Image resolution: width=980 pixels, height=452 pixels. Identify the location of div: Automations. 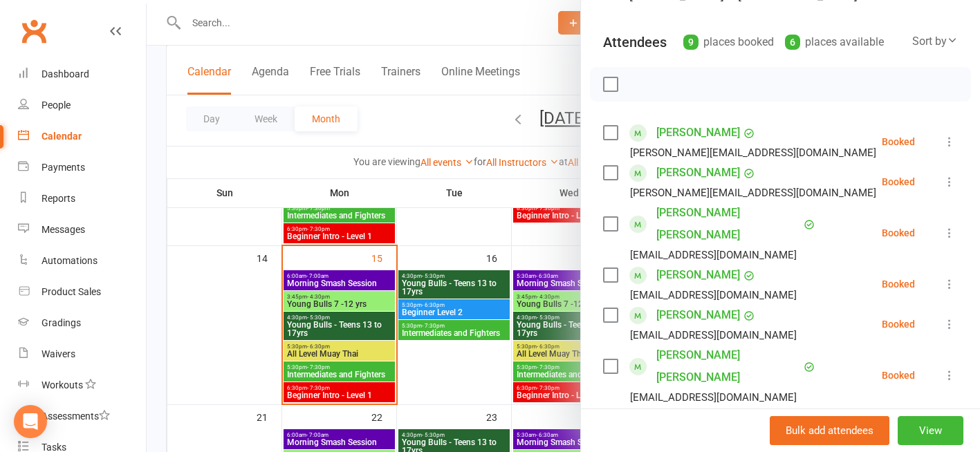
(69, 261).